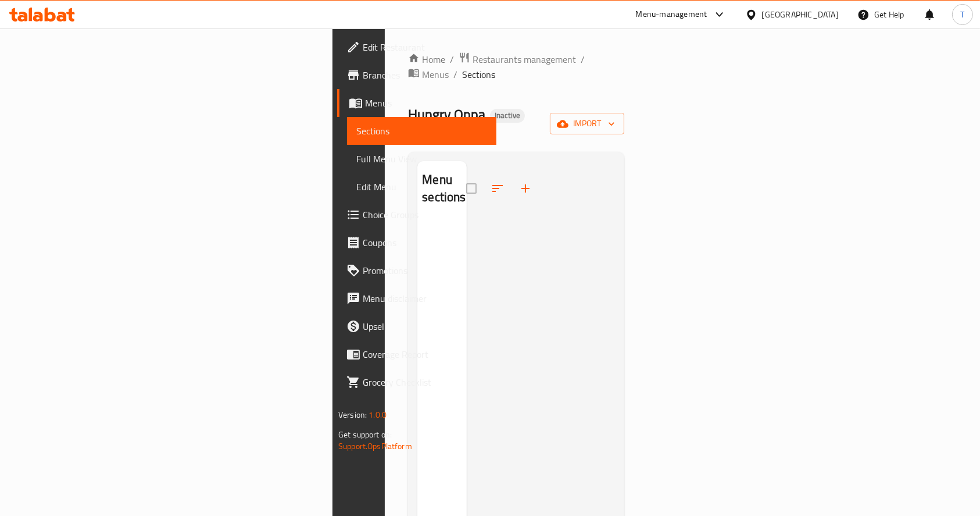 Image resolution: width=980 pixels, height=516 pixels. I want to click on span: Get support on:, so click(365, 435).